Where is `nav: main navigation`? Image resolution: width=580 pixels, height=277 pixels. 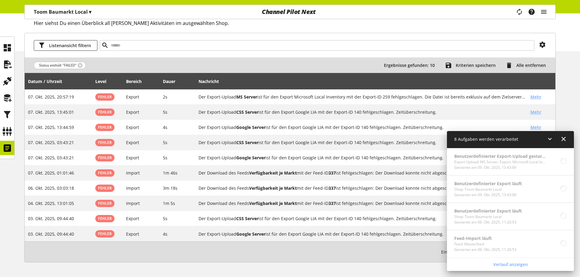 nav: main navigation is located at coordinates (290, 12).